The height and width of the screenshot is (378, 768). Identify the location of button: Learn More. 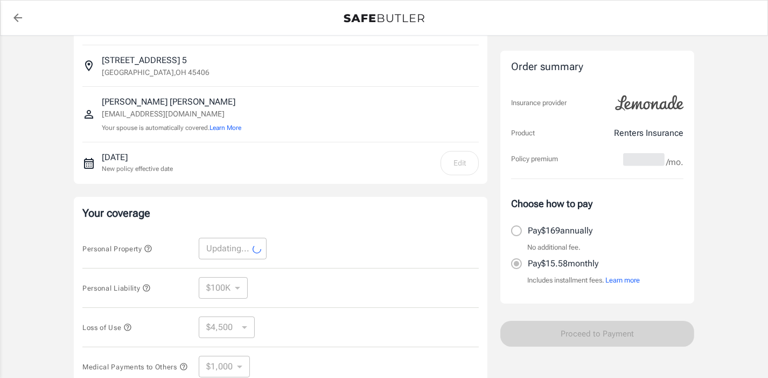
(225, 128).